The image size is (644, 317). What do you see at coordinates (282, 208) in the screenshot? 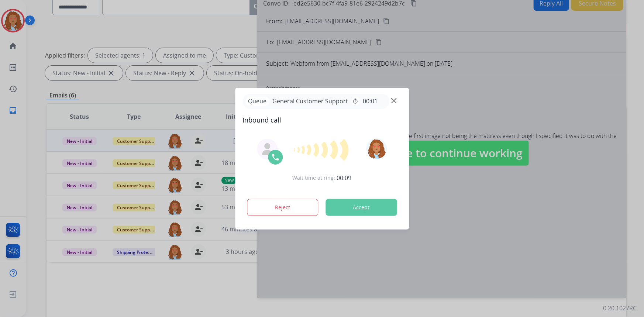
I see `button: Reject` at bounding box center [282, 208].